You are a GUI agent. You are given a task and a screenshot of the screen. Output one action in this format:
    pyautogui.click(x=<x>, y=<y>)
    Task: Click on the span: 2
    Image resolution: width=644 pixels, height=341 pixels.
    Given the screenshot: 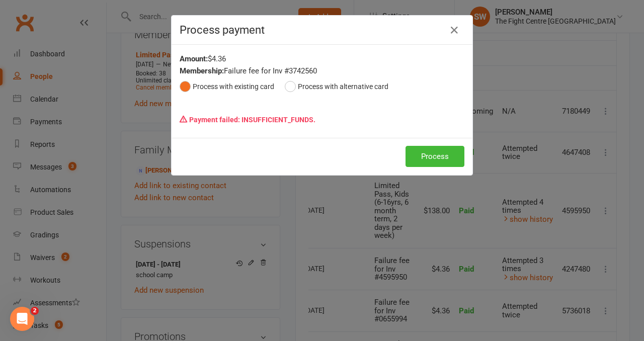 What is the action you would take?
    pyautogui.click(x=35, y=311)
    